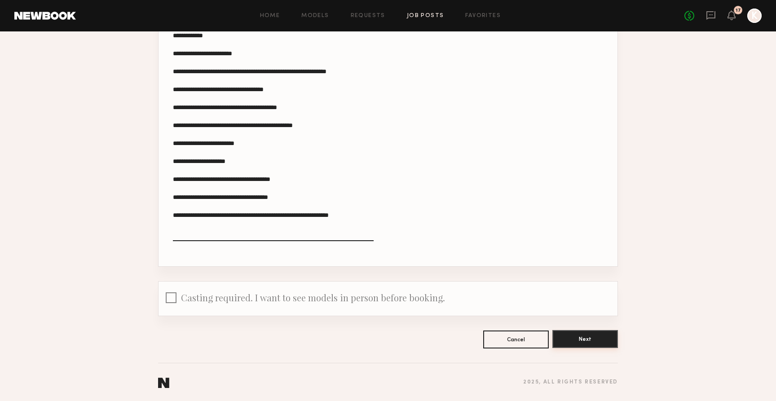 The height and width of the screenshot is (401, 776). Describe the element at coordinates (270, 16) in the screenshot. I see `a: Home` at that location.